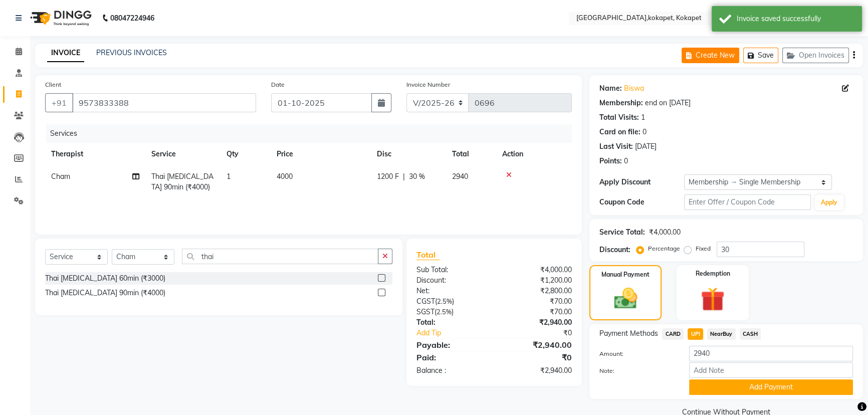 Image resolution: width=868 pixels, height=415 pixels. I want to click on div: Apply Discount, so click(642, 182).